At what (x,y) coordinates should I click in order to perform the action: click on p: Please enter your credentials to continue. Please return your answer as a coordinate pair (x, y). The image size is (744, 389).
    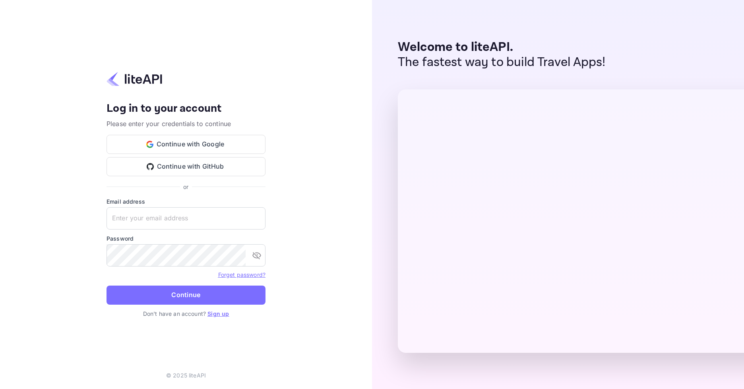
    Looking at the image, I should click on (186, 124).